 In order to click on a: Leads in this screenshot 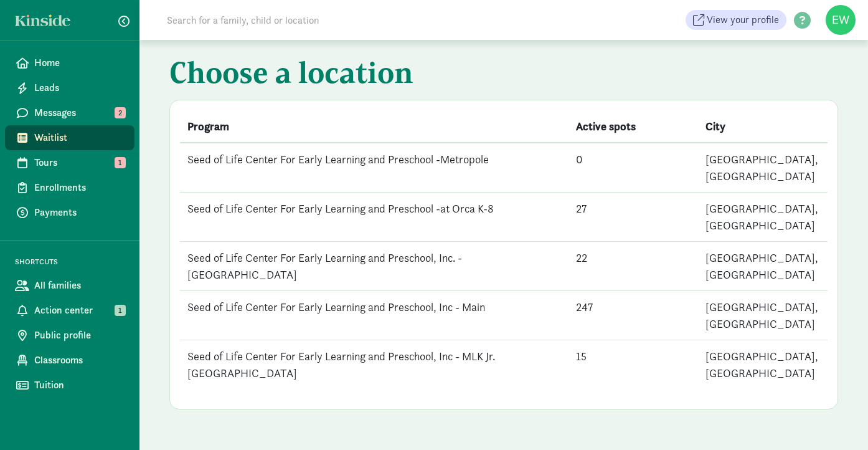, I will do `click(70, 88)`.